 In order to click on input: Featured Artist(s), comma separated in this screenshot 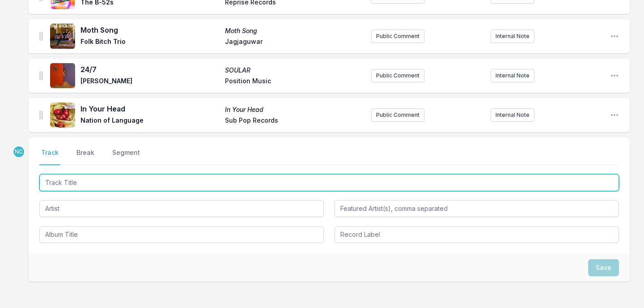, I will do `click(476, 208)`.